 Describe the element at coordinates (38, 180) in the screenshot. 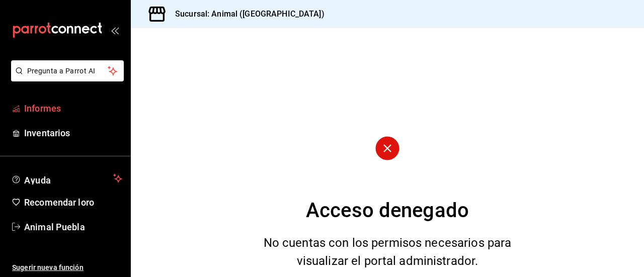

I see `font: Ayuda` at that location.